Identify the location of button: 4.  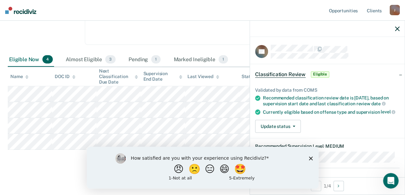
(138, 22).